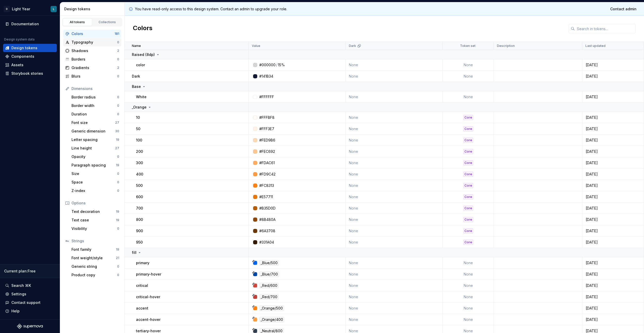  What do you see at coordinates (139, 163) in the screenshot?
I see `p: 300` at bounding box center [139, 163].